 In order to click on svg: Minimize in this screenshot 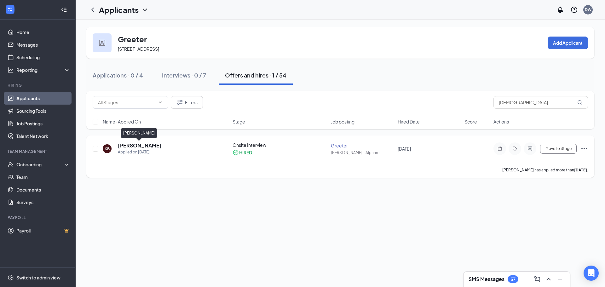, I will do `click(560, 279)`.